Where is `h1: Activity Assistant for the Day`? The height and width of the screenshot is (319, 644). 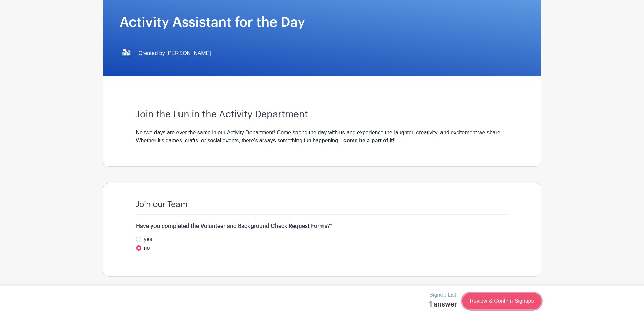
h1: Activity Assistant for the Day is located at coordinates (322, 22).